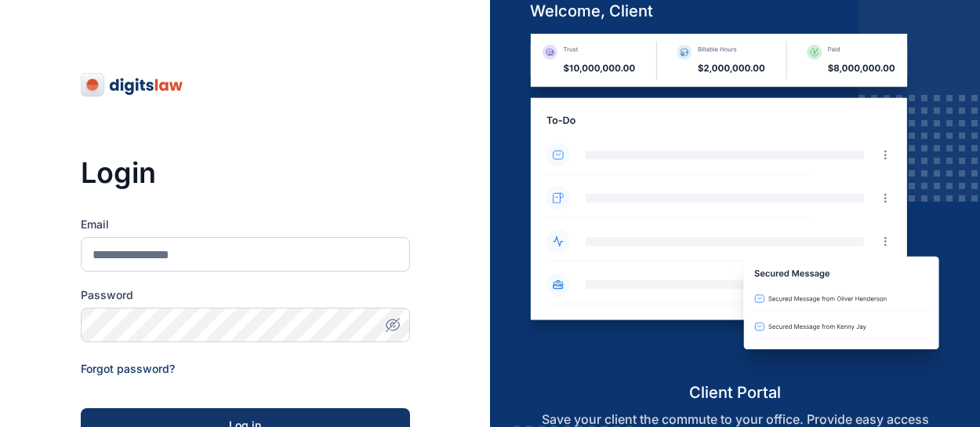 This screenshot has height=427, width=980. Describe the element at coordinates (735, 207) in the screenshot. I see `img: client-portal` at that location.